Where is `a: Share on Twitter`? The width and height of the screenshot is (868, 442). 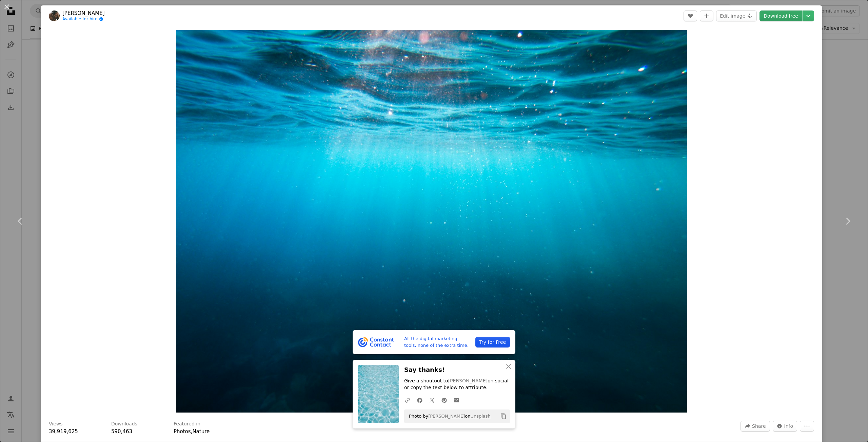 a: Share on Twitter is located at coordinates (432, 400).